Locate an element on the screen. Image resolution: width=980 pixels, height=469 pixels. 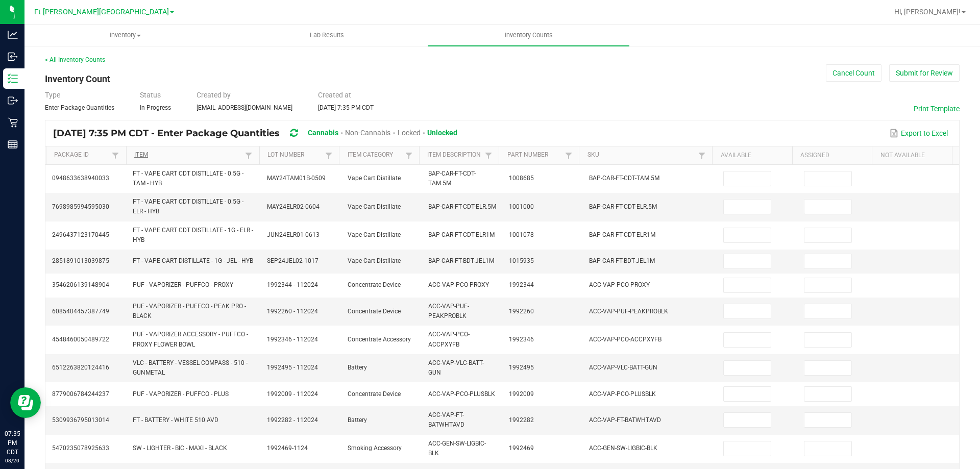
span: PUF - VAPORIZER - PUFFCO - PLUS is located at coordinates (180, 394).